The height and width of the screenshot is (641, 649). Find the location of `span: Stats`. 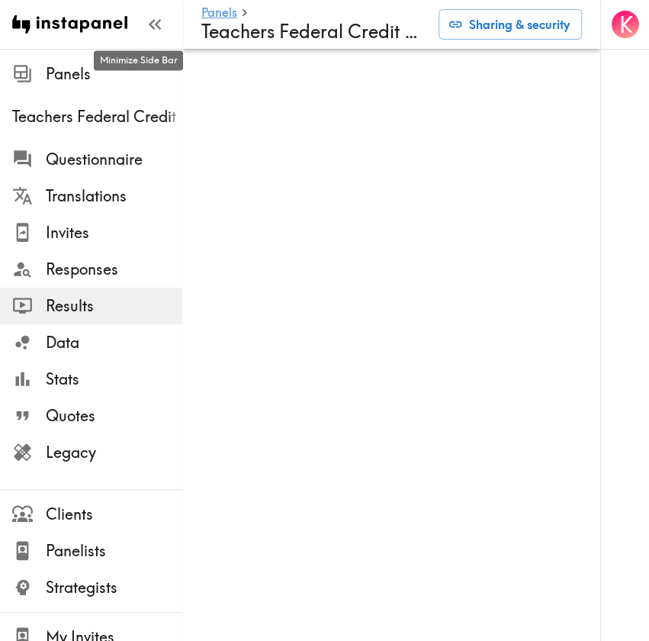

span: Stats is located at coordinates (114, 379).